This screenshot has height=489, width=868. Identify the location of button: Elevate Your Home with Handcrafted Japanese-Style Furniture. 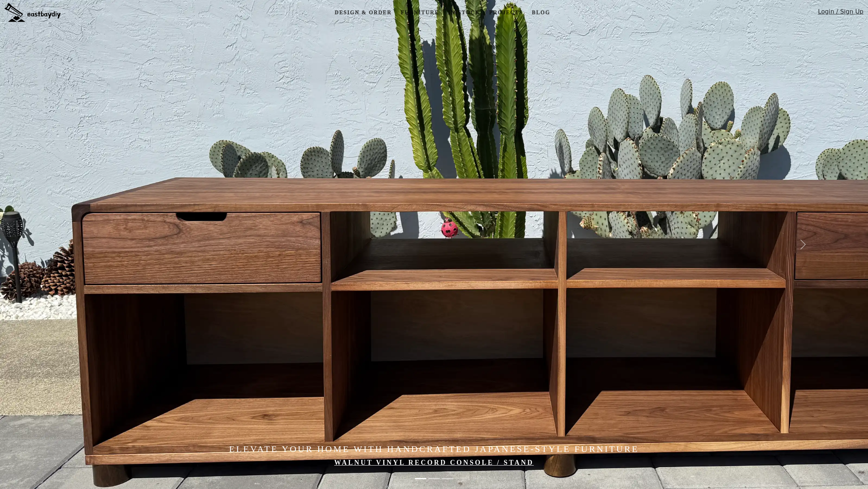
(421, 478).